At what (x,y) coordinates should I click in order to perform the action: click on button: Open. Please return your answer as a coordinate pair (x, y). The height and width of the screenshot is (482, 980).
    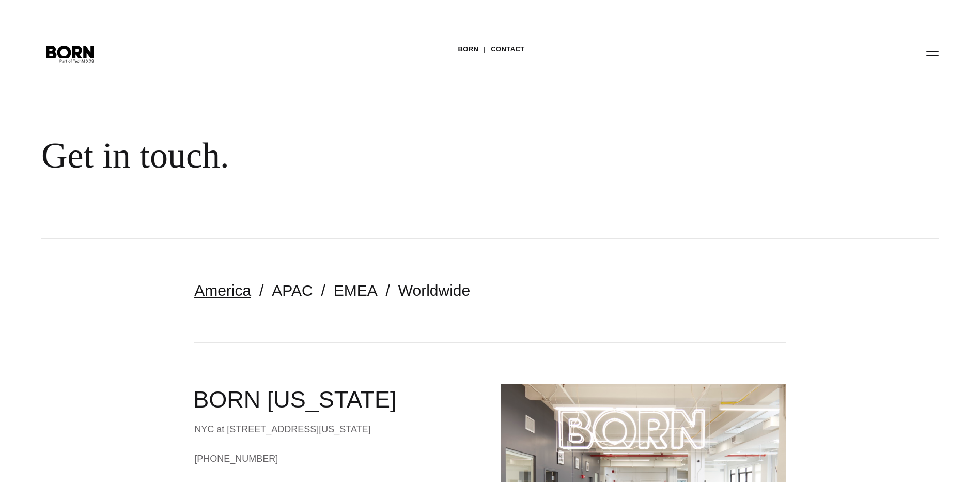
    Looking at the image, I should click on (933, 53).